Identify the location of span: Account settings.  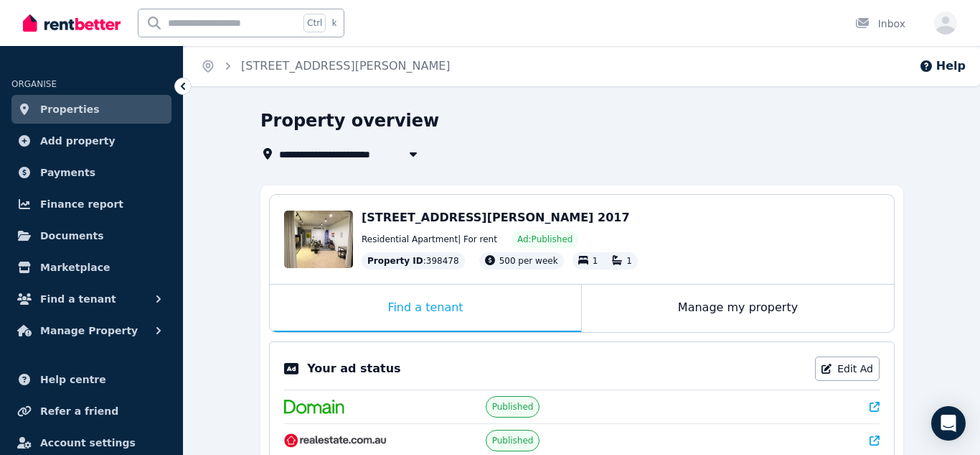
(87, 442).